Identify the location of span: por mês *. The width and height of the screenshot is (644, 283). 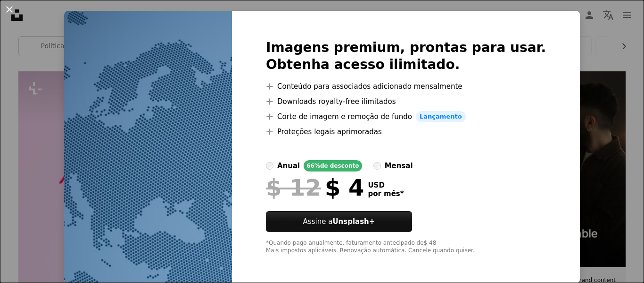
(385, 194).